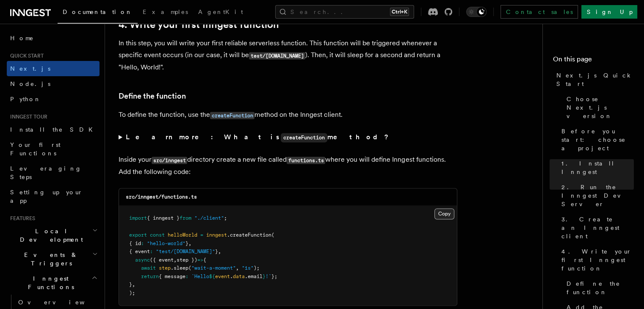 The height and width of the screenshot is (309, 644). I want to click on kbd: Ctrl+K, so click(399, 12).